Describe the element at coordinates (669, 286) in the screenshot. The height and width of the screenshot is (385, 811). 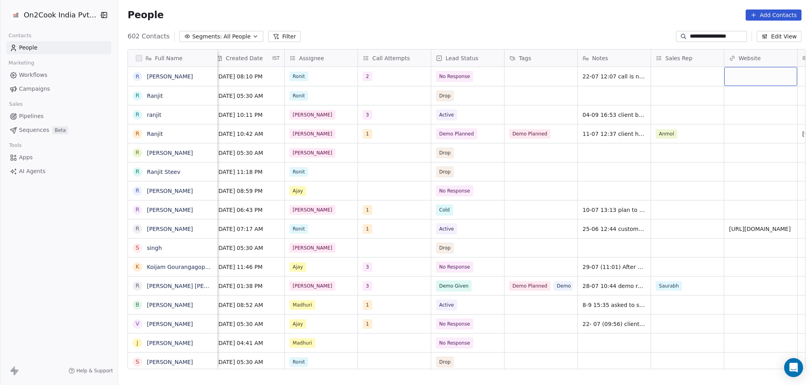
I see `span: Saurabh` at that location.